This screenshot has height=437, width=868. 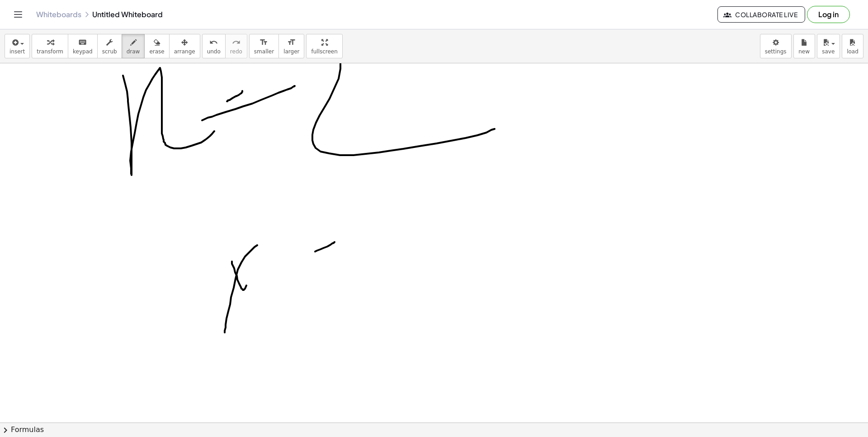 What do you see at coordinates (291, 51) in the screenshot?
I see `span: larger` at bounding box center [291, 51].